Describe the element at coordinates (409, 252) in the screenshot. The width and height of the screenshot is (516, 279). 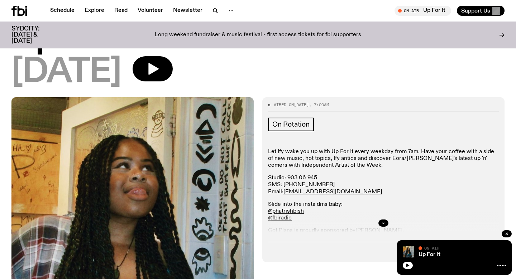
I see `img: Ify - a Brown Skin girl with black braided twists, looking up to the side with her tongue stickin...` at that location.